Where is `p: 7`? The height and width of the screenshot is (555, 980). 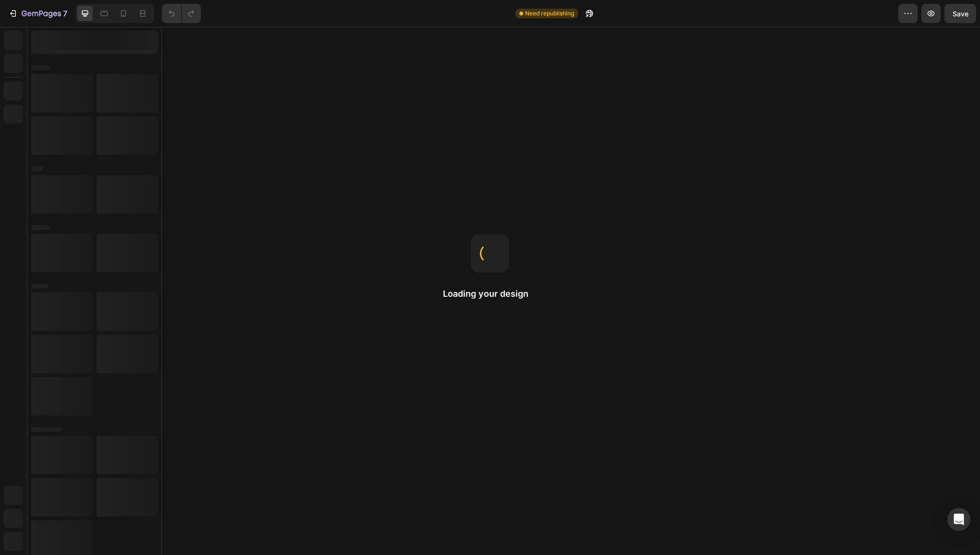 p: 7 is located at coordinates (65, 13).